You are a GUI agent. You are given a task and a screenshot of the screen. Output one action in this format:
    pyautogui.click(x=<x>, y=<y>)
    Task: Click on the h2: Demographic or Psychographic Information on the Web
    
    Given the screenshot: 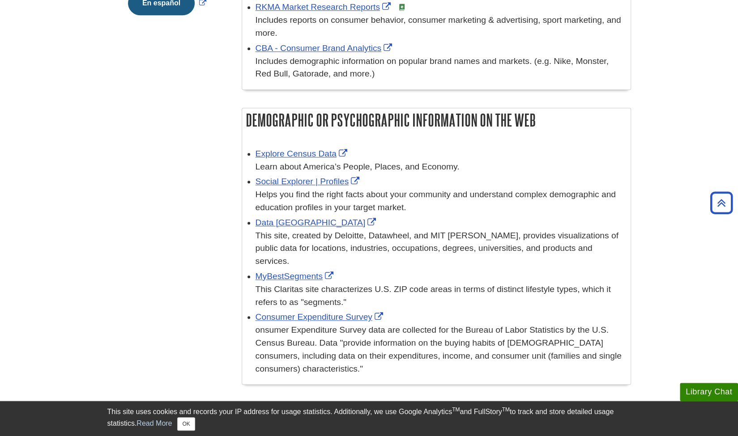 What is the action you would take?
    pyautogui.click(x=436, y=120)
    